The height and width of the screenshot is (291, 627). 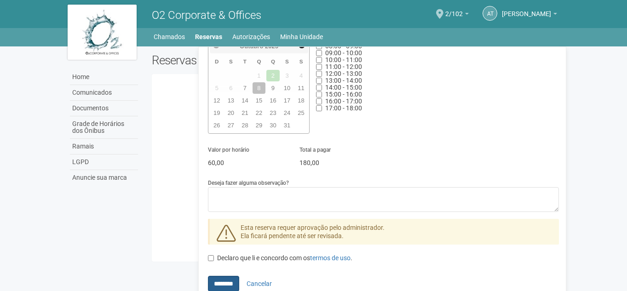 What do you see at coordinates (301, 100) in the screenshot?
I see `a: 18` at bounding box center [301, 100].